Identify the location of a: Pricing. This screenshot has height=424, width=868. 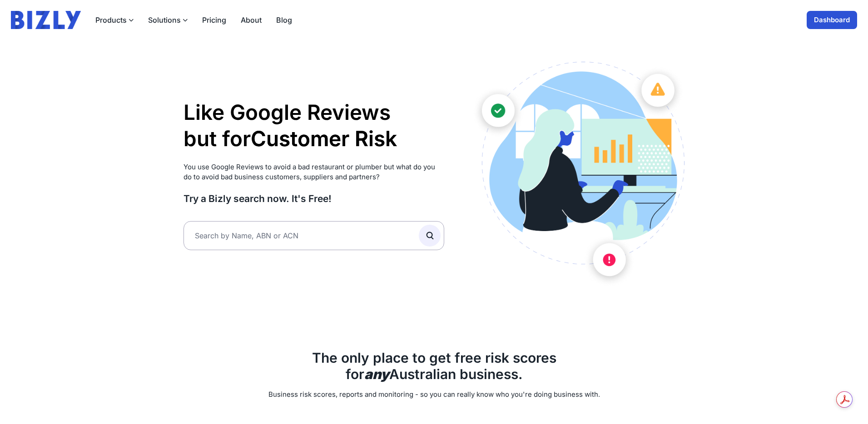
(214, 20).